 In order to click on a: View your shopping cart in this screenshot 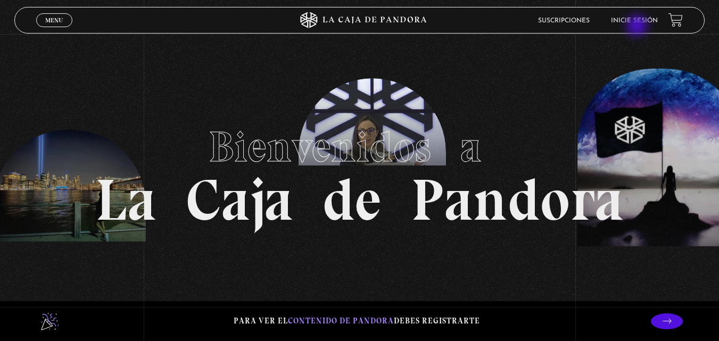, I will do `click(675, 20)`.